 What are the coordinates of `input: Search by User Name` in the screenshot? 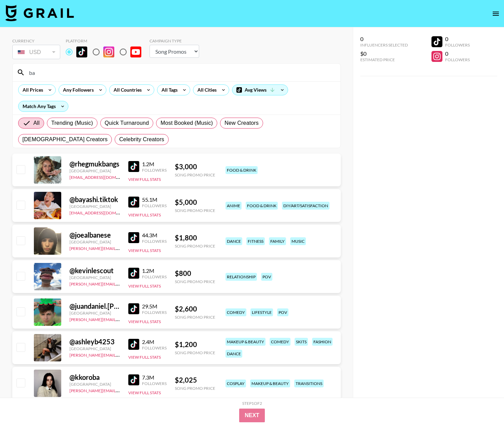 It's located at (180, 72).